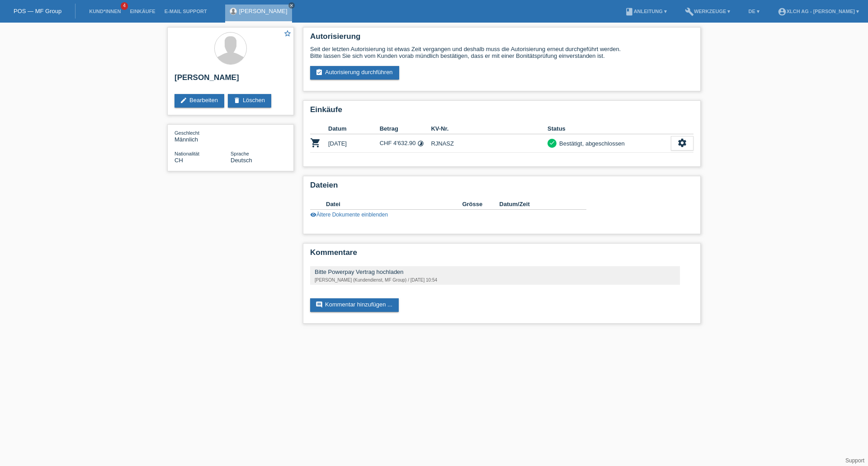 The image size is (868, 466). I want to click on div: Bitte Powerpay Vertrag hochladen, so click(495, 271).